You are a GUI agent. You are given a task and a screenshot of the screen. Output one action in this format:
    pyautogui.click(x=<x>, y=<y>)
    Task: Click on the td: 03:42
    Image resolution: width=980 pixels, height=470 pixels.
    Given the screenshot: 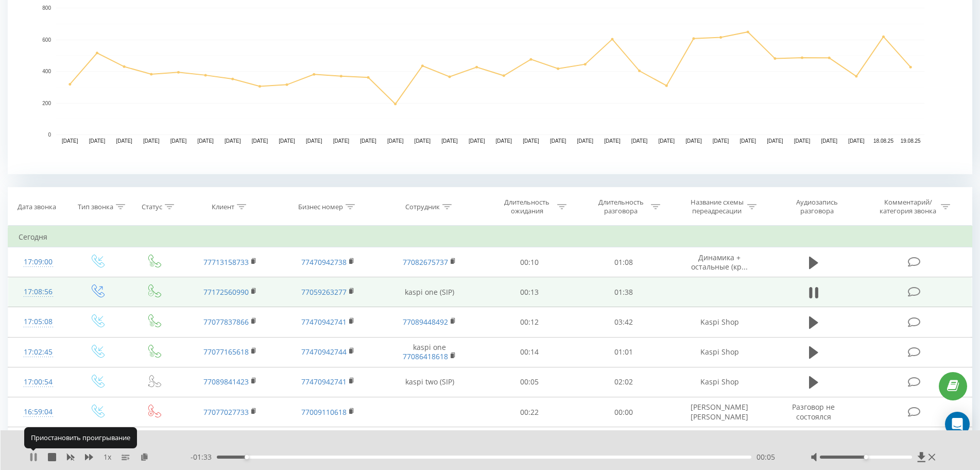 What is the action you would take?
    pyautogui.click(x=623, y=322)
    